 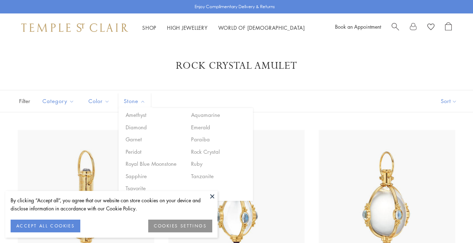 What do you see at coordinates (45, 226) in the screenshot?
I see `button: ACCEPT ALL COOKIES` at bounding box center [45, 226].